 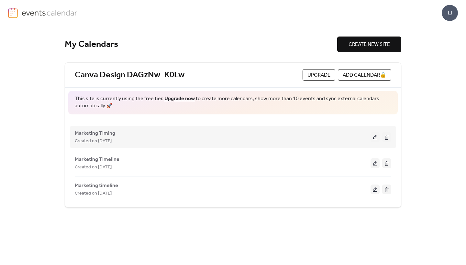 What do you see at coordinates (97, 160) in the screenshot?
I see `span: Marketing Timeline` at bounding box center [97, 160].